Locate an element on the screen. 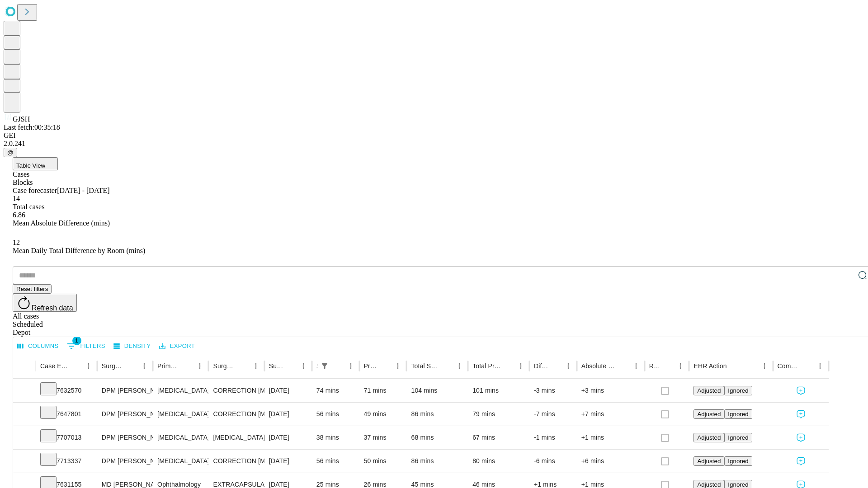  div: Surgery Date is located at coordinates (276, 366).